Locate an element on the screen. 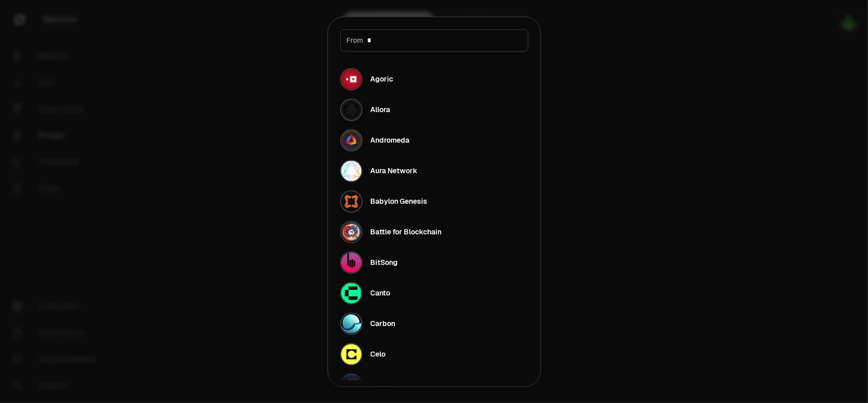  div: Aura Network is located at coordinates (394, 170).